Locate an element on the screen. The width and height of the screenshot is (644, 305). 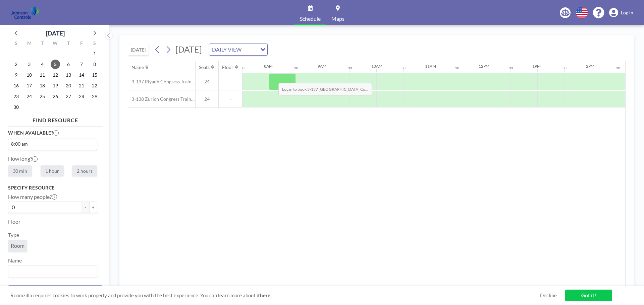
span: Tuesday, November 18, 2025 is located at coordinates (42, 86).